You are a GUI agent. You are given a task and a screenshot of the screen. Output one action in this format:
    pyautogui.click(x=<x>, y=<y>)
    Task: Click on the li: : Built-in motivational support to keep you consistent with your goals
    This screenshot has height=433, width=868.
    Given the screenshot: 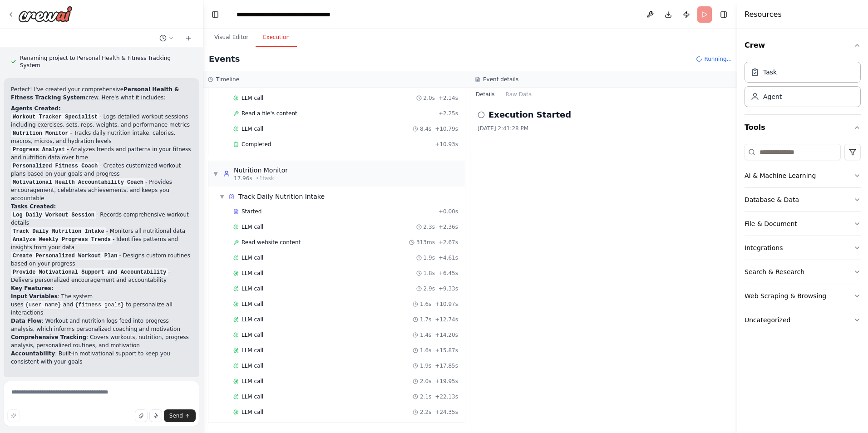 What is the action you would take?
    pyautogui.click(x=102, y=357)
    